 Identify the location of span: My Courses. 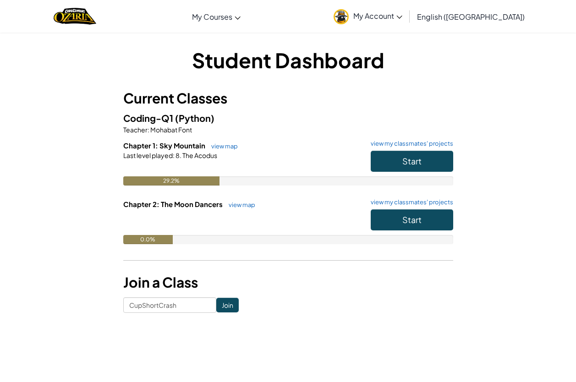
(212, 16).